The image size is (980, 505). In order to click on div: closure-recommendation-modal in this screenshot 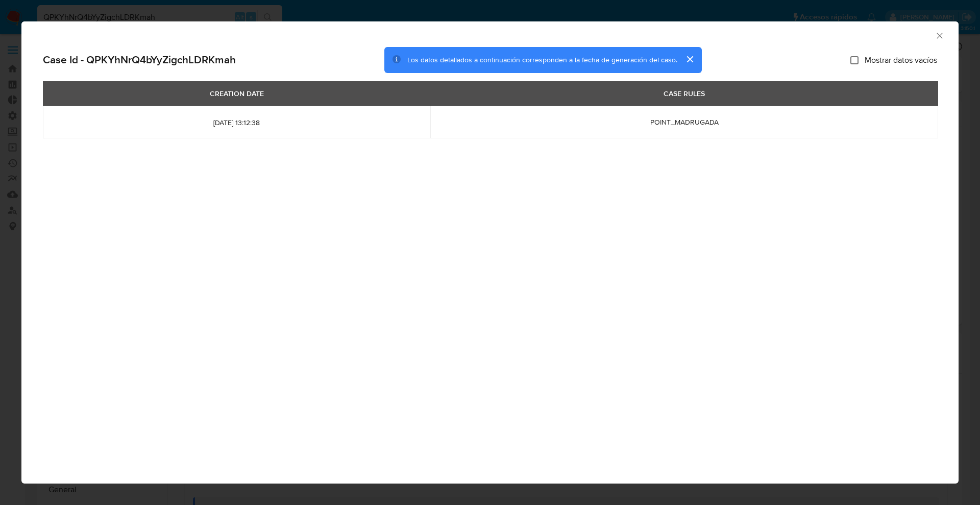, I will do `click(490, 252)`.